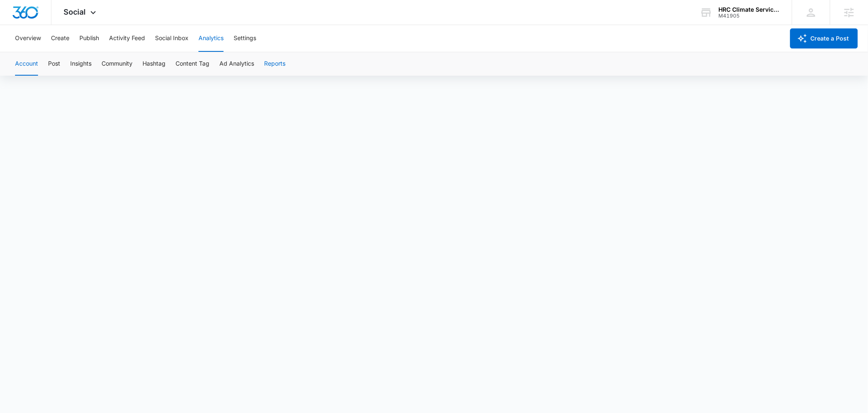 The height and width of the screenshot is (413, 868). I want to click on button: Ad Analytics, so click(236, 64).